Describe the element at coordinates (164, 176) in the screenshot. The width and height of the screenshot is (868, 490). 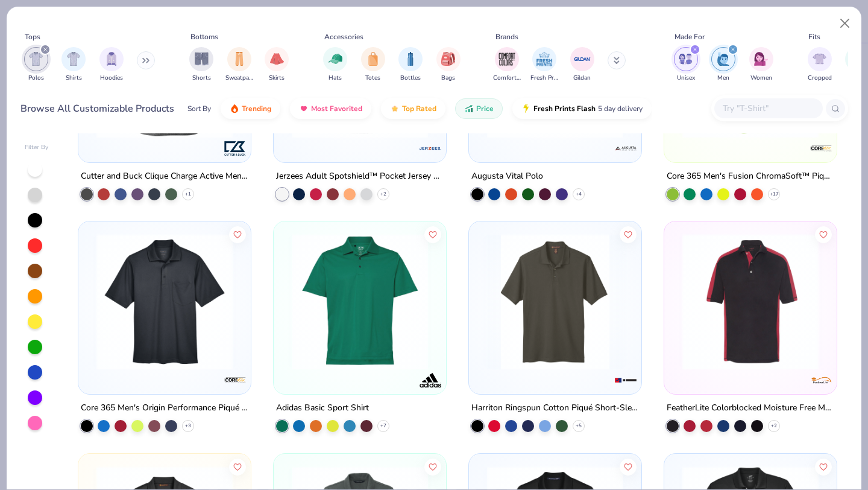
I see `div: Cutter and Buck Clique Charge Active Mens Short Sleeve Polo` at that location.